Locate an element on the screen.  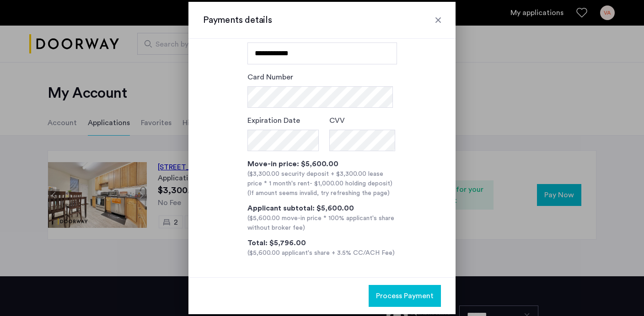
div: Applicant subtotal: $5,600.00 is located at coordinates (322, 209).